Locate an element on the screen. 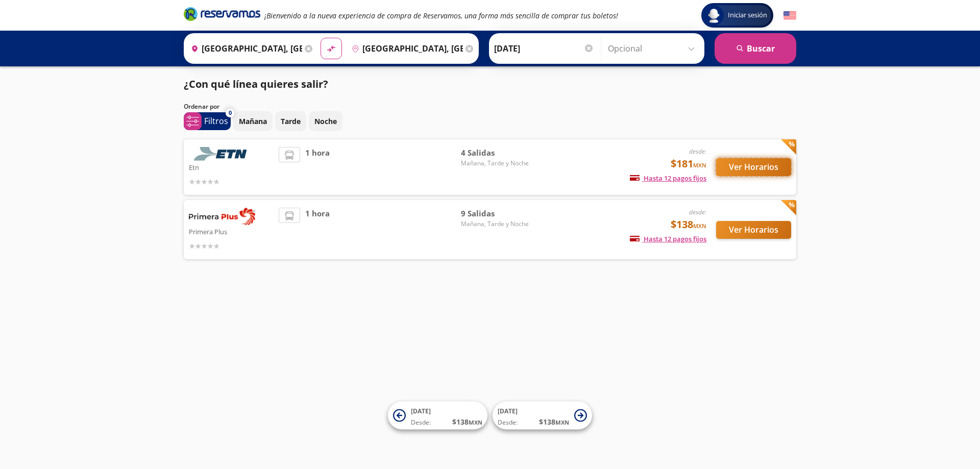 Image resolution: width=980 pixels, height=469 pixels. button: 0Filtros is located at coordinates (207, 121).